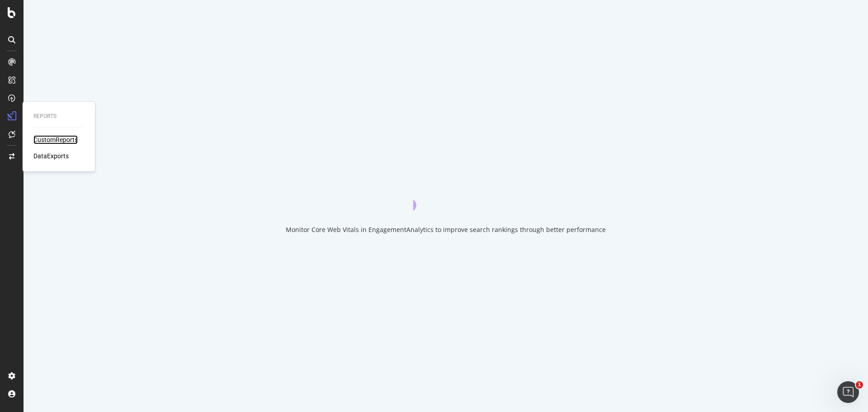 This screenshot has height=412, width=868. I want to click on a: CustomReports, so click(56, 140).